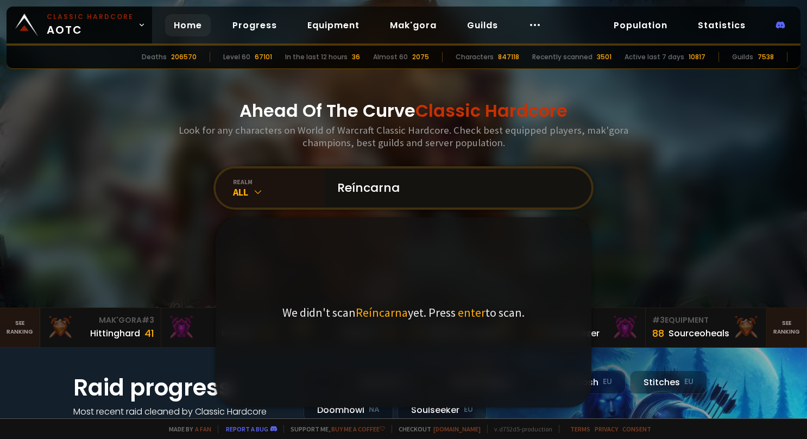  I want to click on div: Sourceoheals, so click(699, 333).